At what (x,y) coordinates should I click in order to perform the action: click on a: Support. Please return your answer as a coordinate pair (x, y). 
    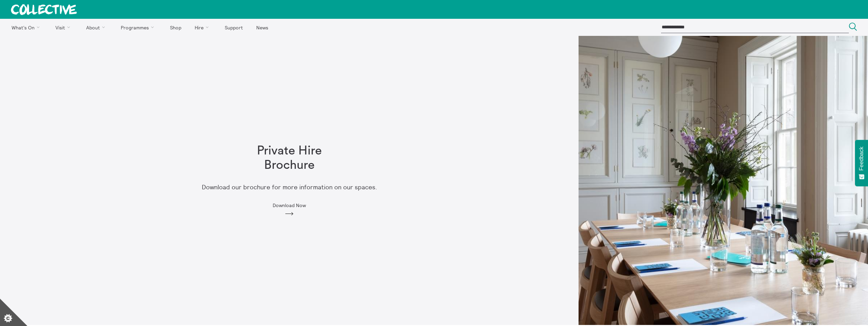
    Looking at the image, I should click on (234, 27).